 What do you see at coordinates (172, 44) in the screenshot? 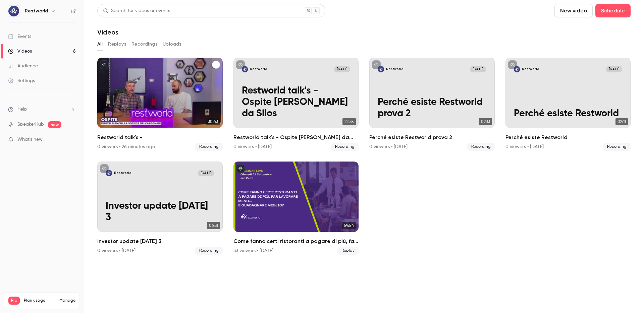
I see `button: Uploads` at bounding box center [172, 44].